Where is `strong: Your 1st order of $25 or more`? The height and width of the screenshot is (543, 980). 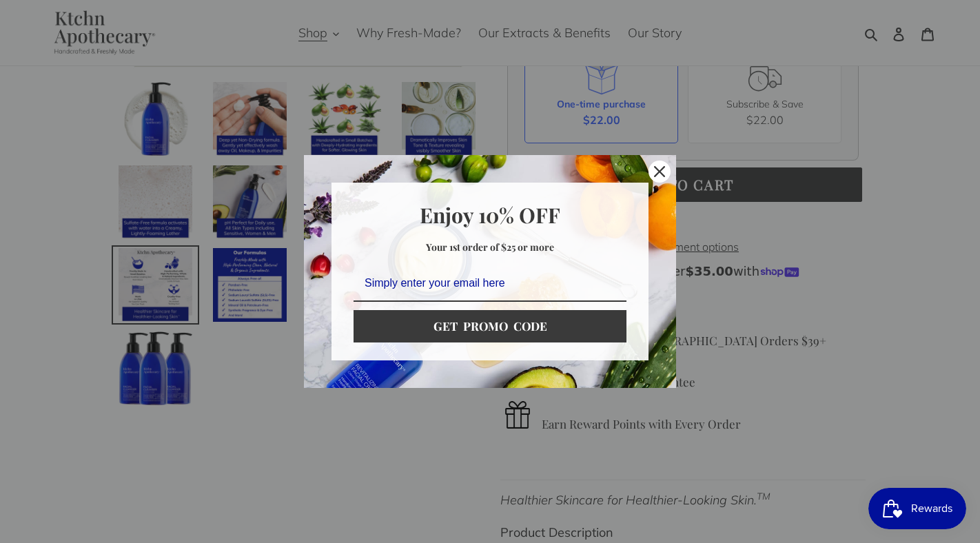 strong: Your 1st order of $25 or more is located at coordinates (490, 247).